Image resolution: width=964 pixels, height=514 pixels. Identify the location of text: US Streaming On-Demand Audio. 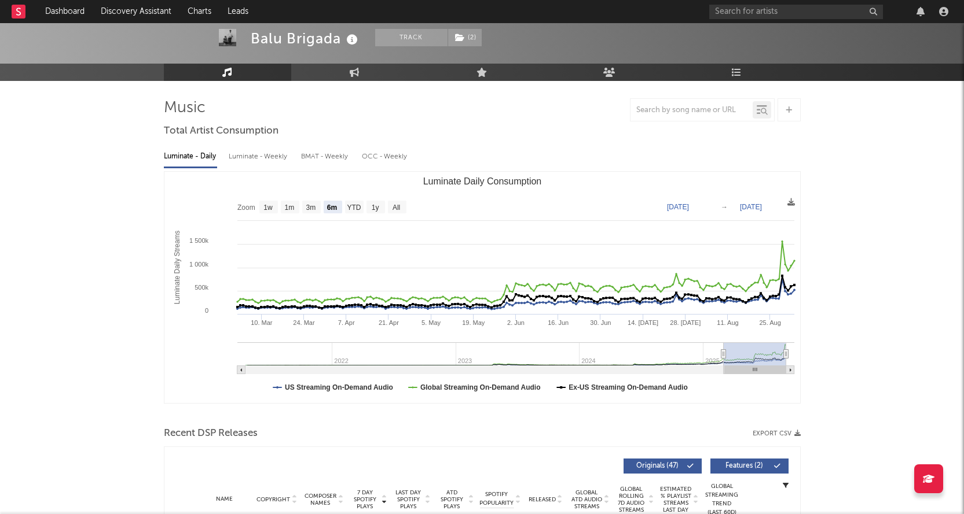
(339, 388).